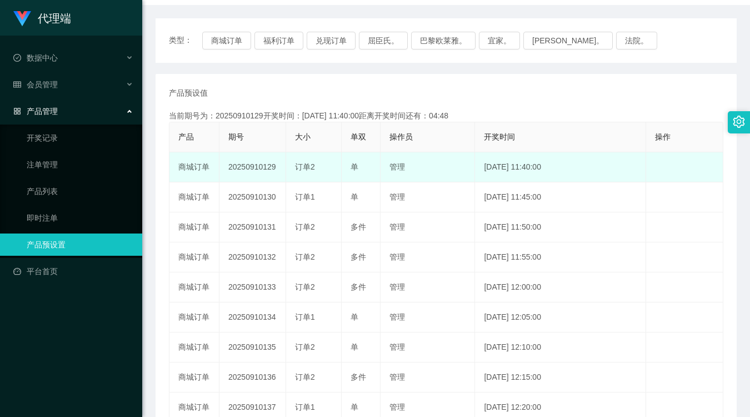  I want to click on a: 代理端, so click(42, 18).